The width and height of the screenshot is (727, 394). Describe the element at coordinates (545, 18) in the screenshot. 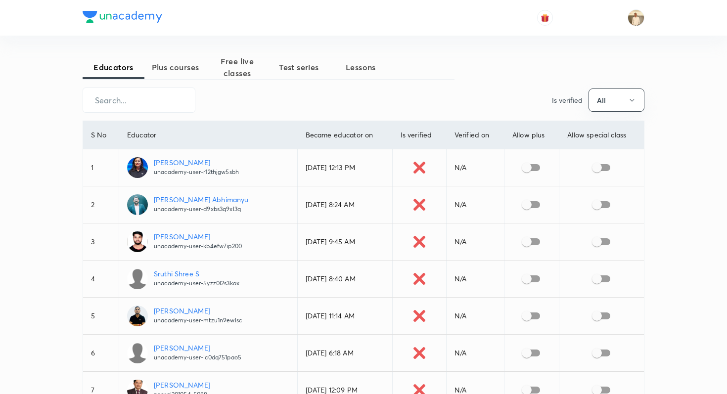

I see `img: avatar` at that location.